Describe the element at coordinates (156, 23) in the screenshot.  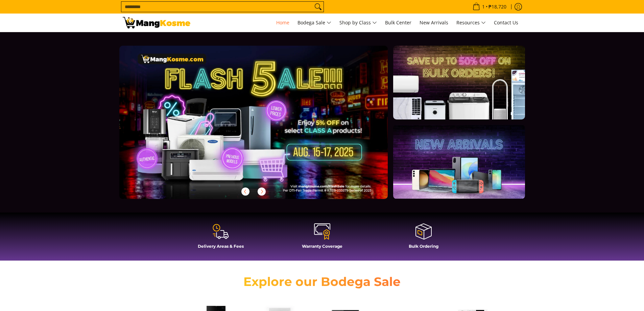
I see `img: Mang Kosme: Your Home Appliances Warehouse Sale Partner!` at that location.